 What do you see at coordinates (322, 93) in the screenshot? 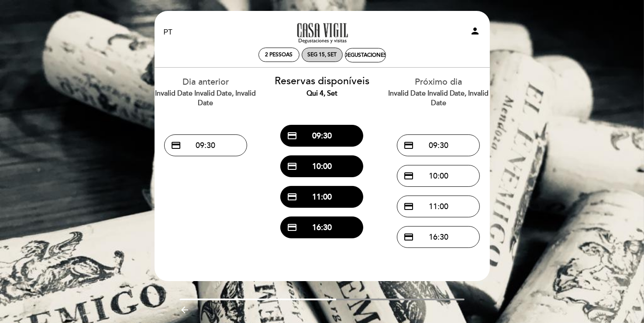
I see `div: Qui 4, set` at bounding box center [322, 93].